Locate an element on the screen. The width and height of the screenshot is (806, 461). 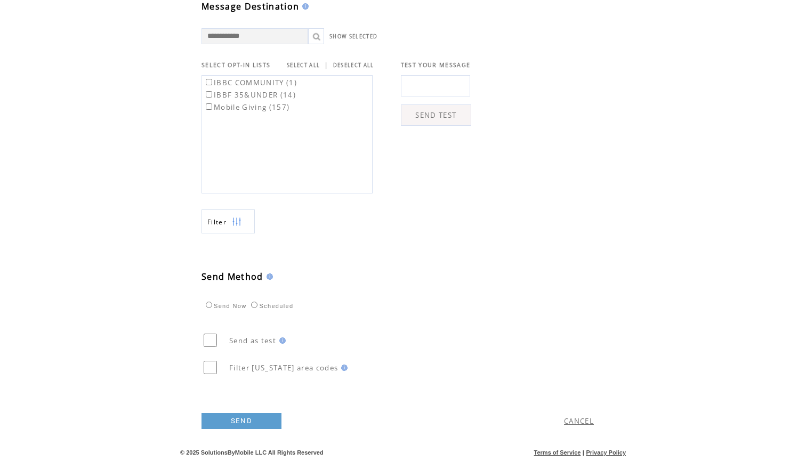
a: SEND TEST is located at coordinates (436, 115).